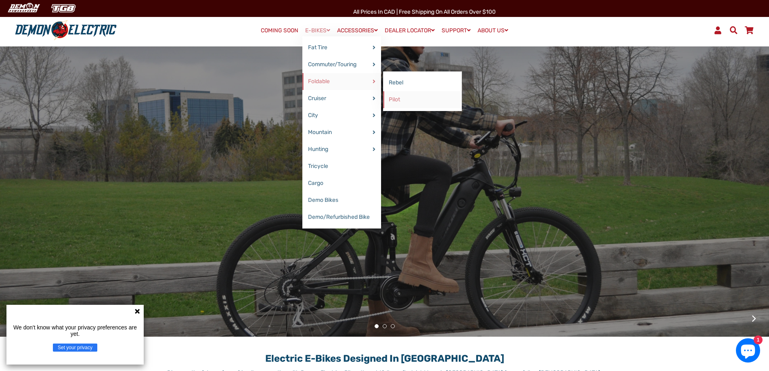 The width and height of the screenshot is (769, 371). What do you see at coordinates (342, 132) in the screenshot?
I see `a: Mountain` at bounding box center [342, 132].